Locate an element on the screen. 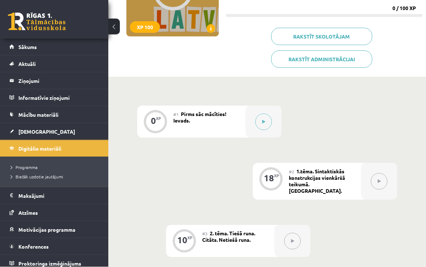 The image size is (426, 267). span: Aktuāli is located at coordinates (27, 64).